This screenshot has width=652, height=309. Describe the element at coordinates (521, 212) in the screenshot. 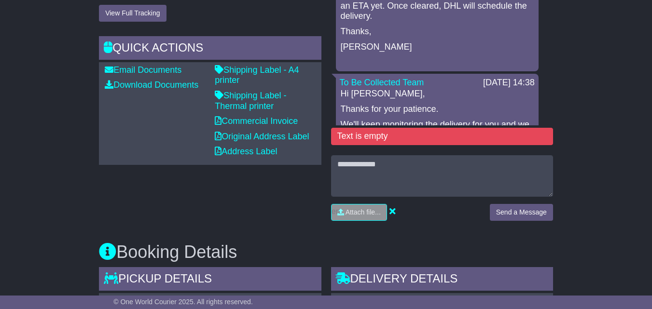

I see `button: Send a Message` at that location.